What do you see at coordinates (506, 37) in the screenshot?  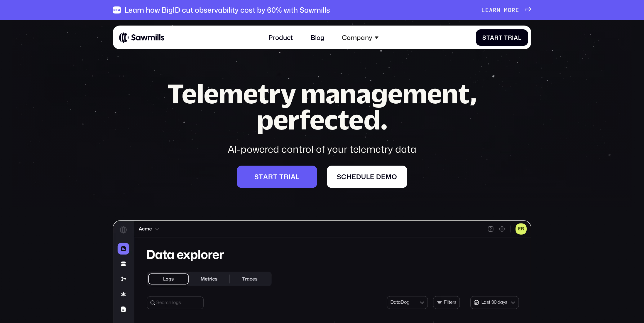 I see `span: T` at bounding box center [506, 37].